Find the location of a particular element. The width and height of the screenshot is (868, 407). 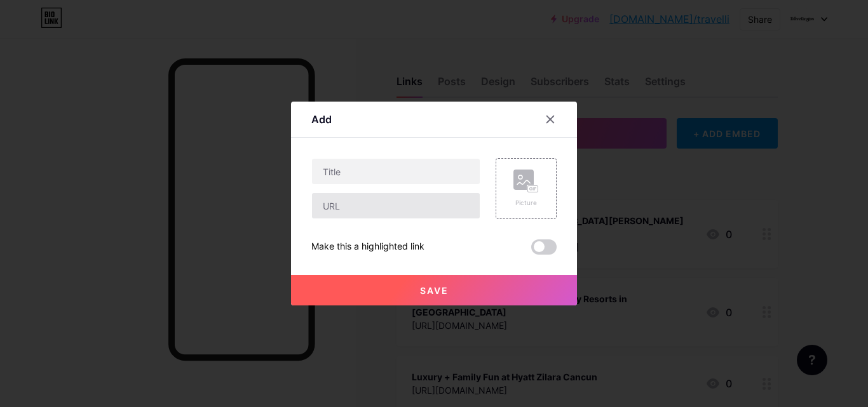

input: URL is located at coordinates (396, 206).